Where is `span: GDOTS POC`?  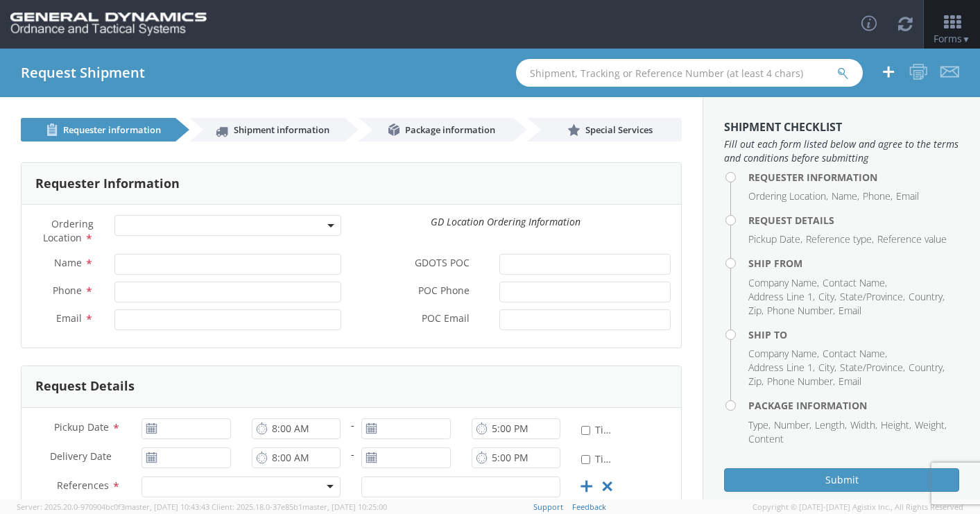
span: GDOTS POC is located at coordinates (442, 263).